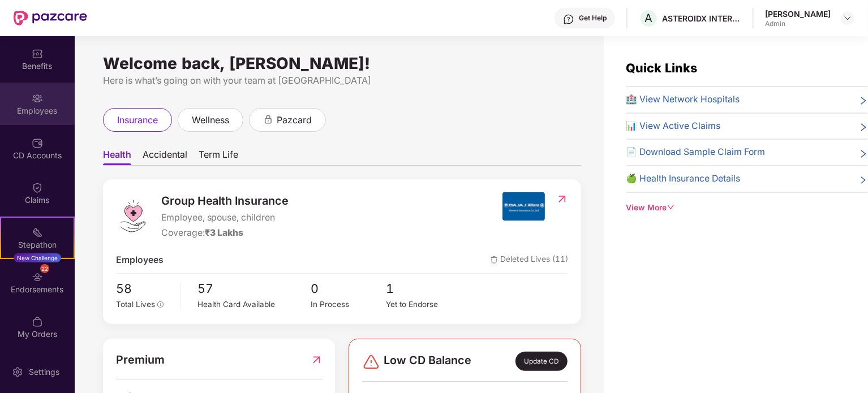  What do you see at coordinates (44, 372) in the screenshot?
I see `div: Settings` at bounding box center [44, 372].